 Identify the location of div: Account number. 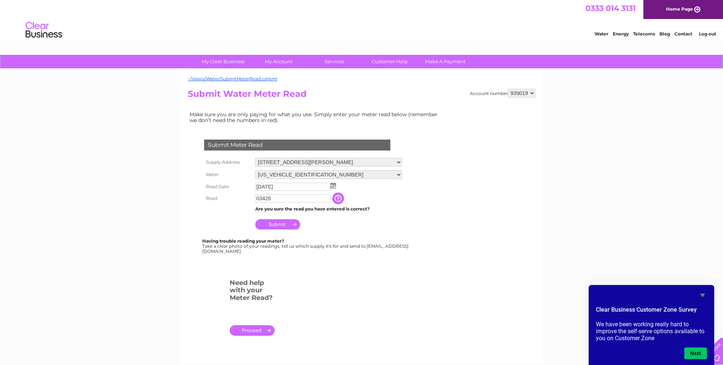
(502, 93).